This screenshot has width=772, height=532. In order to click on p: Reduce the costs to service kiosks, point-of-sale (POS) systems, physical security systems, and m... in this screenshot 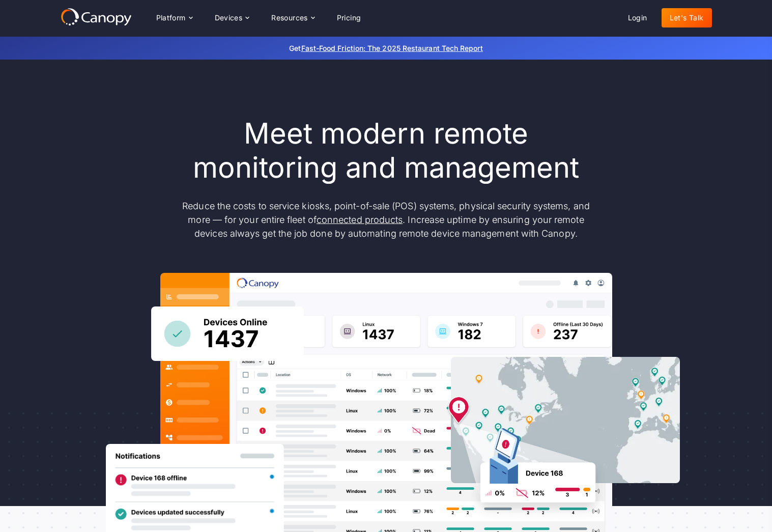, I will do `click(386, 219)`.